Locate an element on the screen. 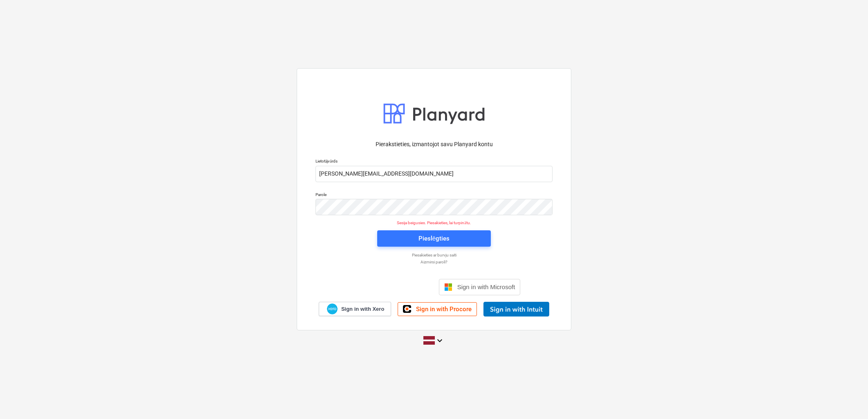 Image resolution: width=868 pixels, height=419 pixels. a: Sign in with Procore is located at coordinates (437, 309).